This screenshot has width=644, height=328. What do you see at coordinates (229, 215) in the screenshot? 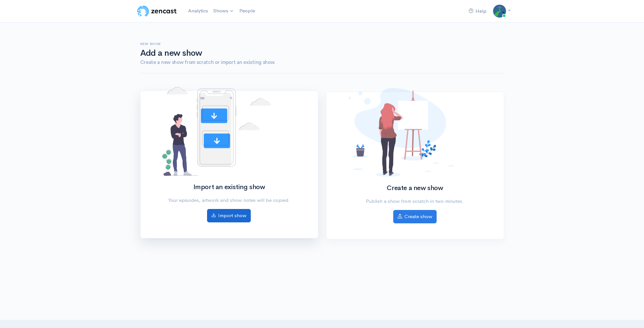
I see `a: Import show` at bounding box center [229, 215].